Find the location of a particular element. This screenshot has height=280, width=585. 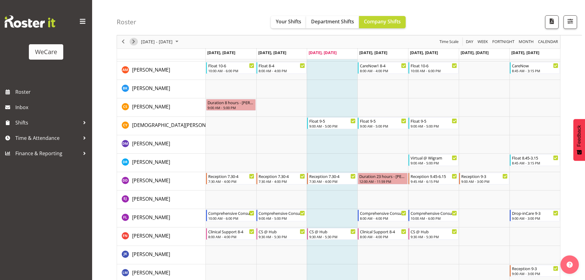

div: Sep 29 - Oct 05, 2025 is located at coordinates (160, 42).